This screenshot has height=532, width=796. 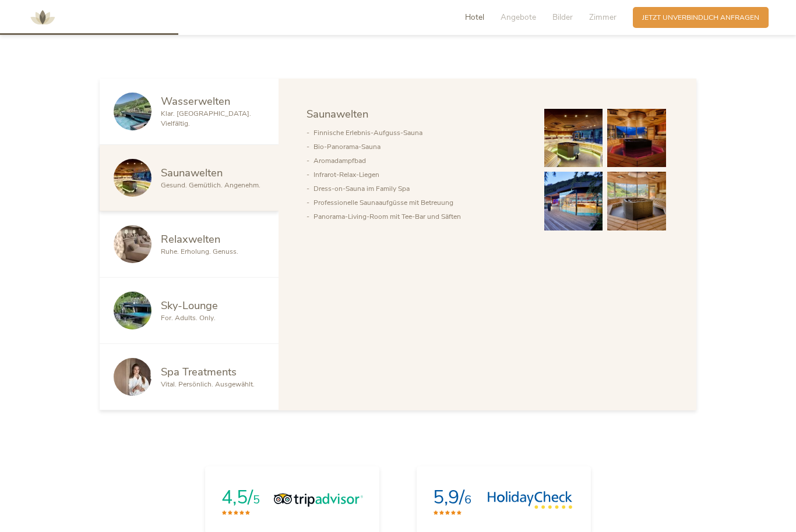 I want to click on span: Jetzt unverbindlich anfragen, so click(x=701, y=17).